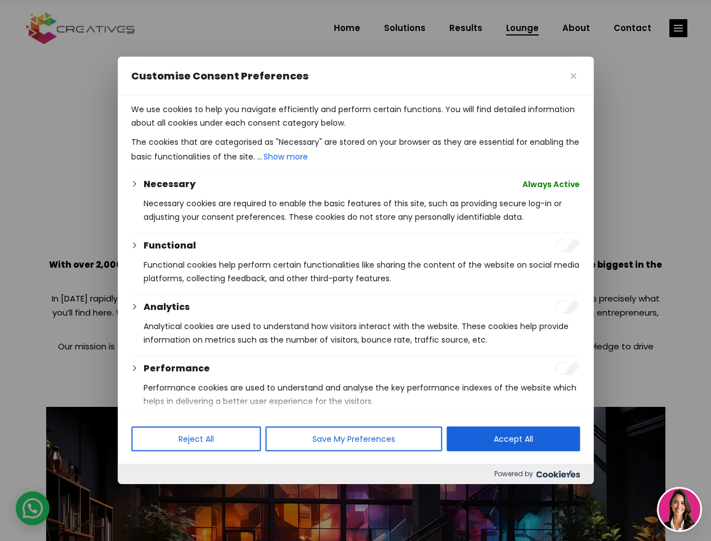  What do you see at coordinates (568, 368) in the screenshot?
I see `input: Enable Performance` at bounding box center [568, 368].